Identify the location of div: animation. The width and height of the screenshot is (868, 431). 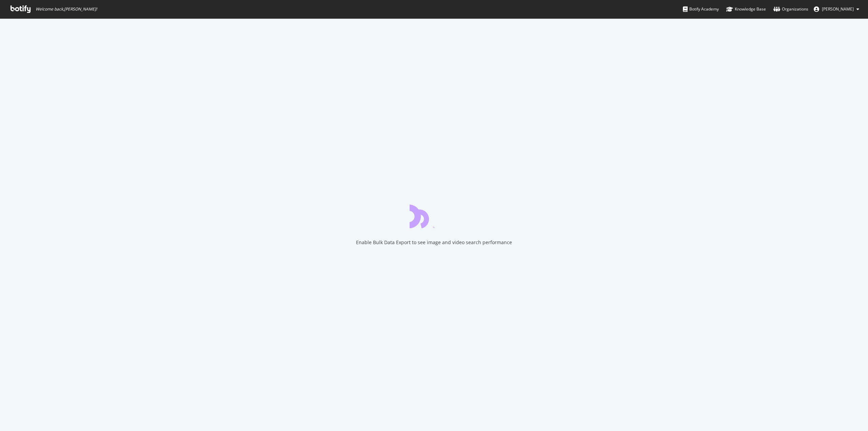
(434, 216).